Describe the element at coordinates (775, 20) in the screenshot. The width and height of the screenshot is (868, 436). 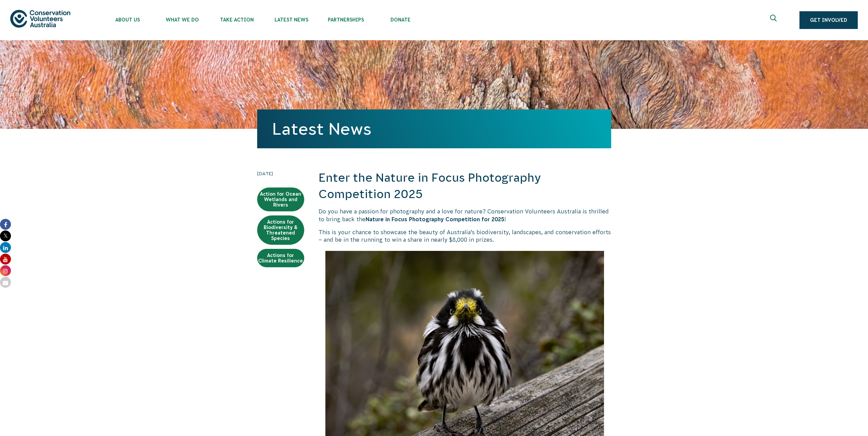
I see `button: Expand search box Close search box` at that location.